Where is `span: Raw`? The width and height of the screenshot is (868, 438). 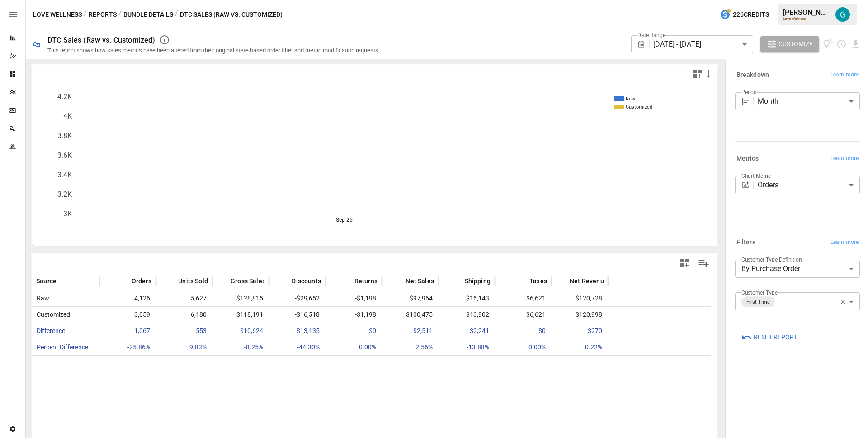 span: Raw is located at coordinates (41, 298).